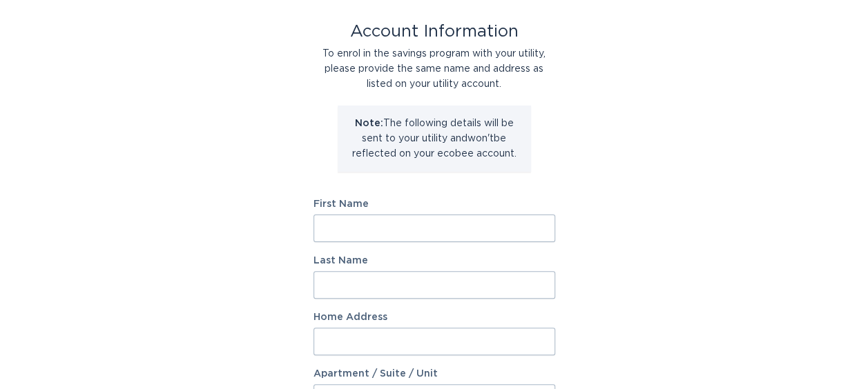  Describe the element at coordinates (435, 32) in the screenshot. I see `div: Account Information` at that location.